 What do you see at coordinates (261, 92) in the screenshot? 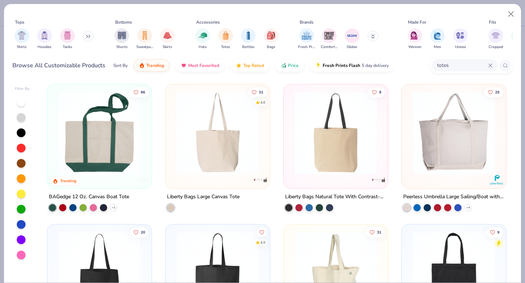
I see `span: 31` at bounding box center [261, 92].